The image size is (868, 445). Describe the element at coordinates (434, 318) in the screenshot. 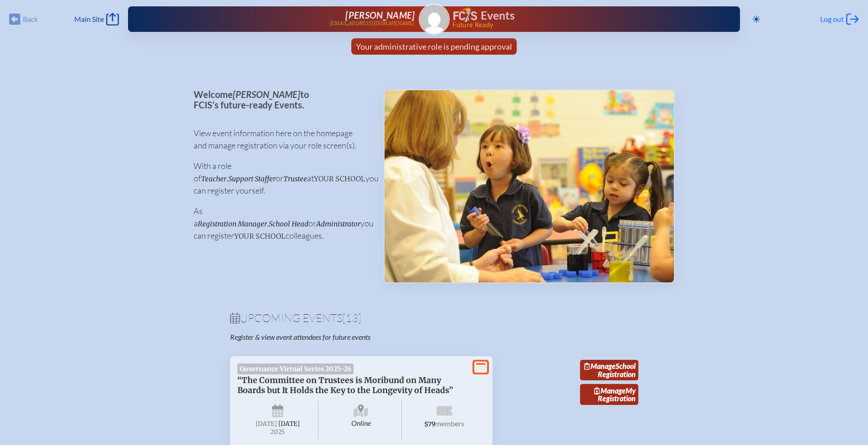

I see `h1: Upcoming Events` at that location.